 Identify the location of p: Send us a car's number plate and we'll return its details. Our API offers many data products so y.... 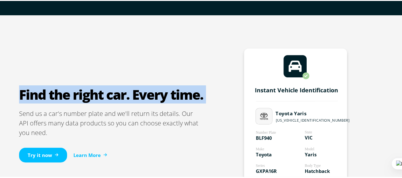
(111, 122).